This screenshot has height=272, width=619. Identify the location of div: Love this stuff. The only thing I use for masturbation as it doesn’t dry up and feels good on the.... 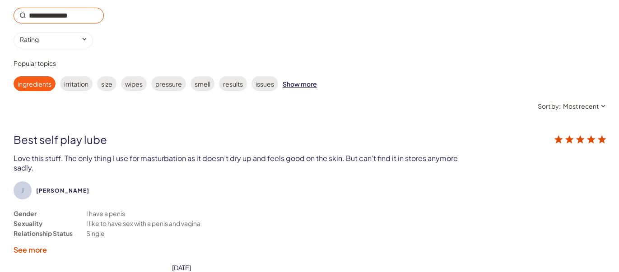
(236, 163).